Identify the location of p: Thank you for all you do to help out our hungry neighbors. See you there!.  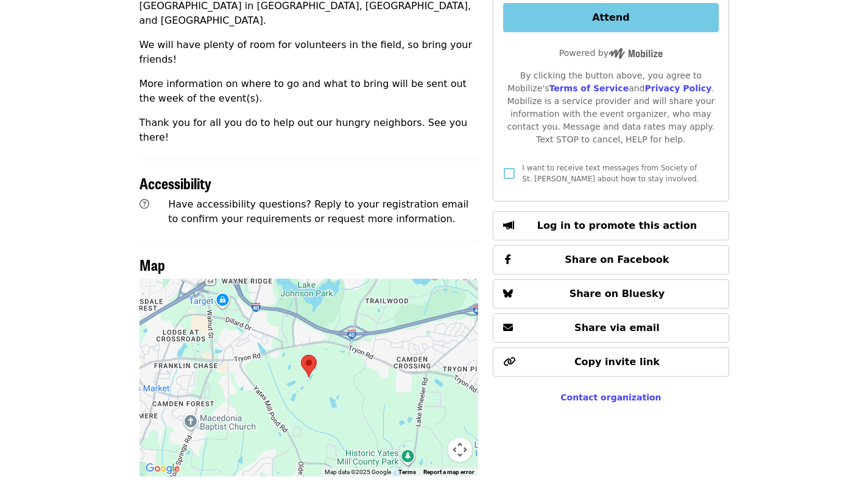
(309, 130).